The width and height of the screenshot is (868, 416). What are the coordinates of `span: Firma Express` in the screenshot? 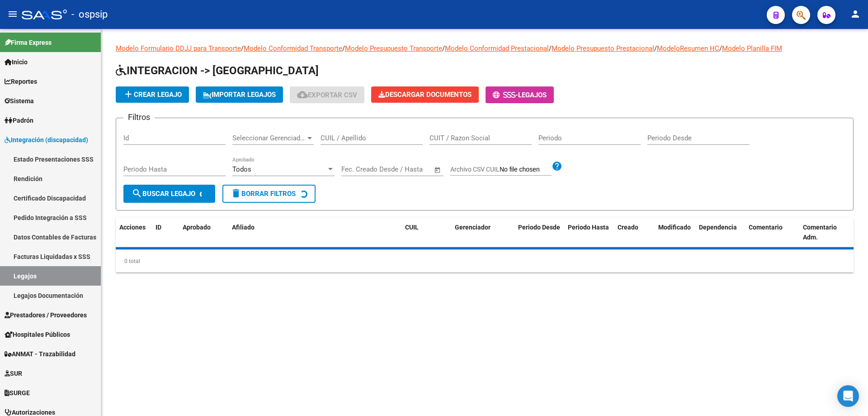 It's located at (28, 42).